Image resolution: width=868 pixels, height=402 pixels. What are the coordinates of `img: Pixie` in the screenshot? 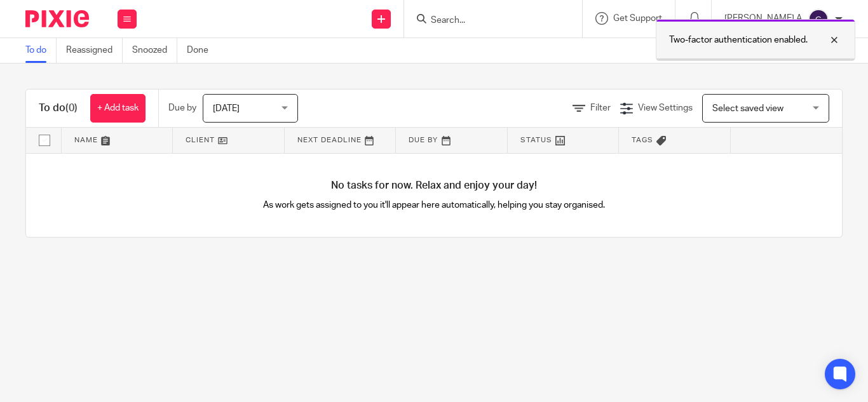 It's located at (57, 18).